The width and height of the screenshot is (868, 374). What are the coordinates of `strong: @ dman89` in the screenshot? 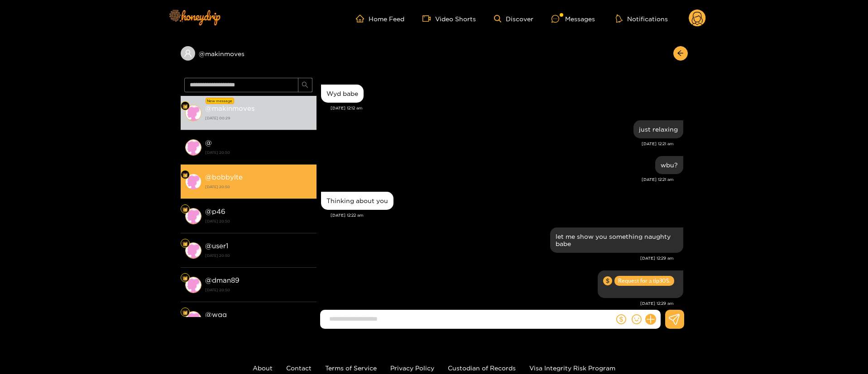 It's located at (222, 280).